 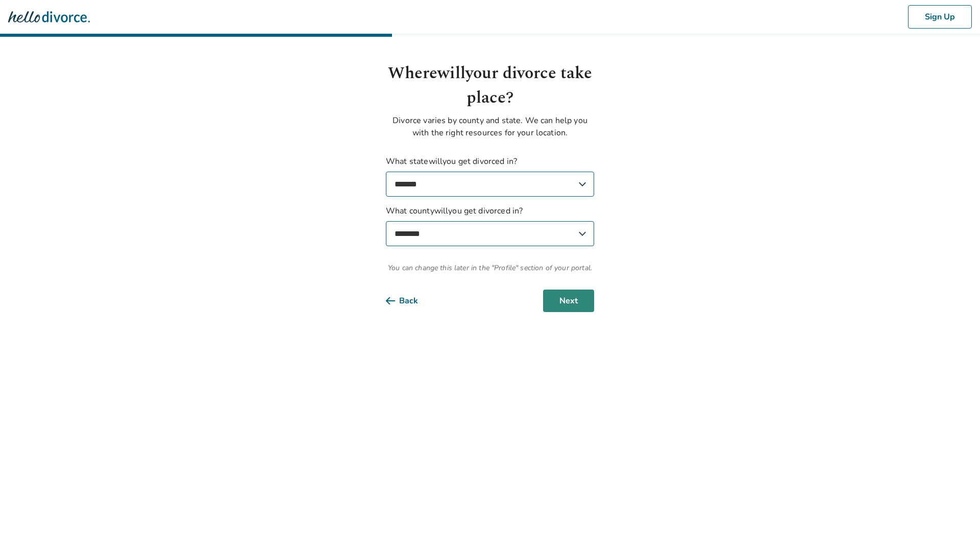 What do you see at coordinates (954, 524) in the screenshot?
I see `div: Chat Widget` at bounding box center [954, 524].